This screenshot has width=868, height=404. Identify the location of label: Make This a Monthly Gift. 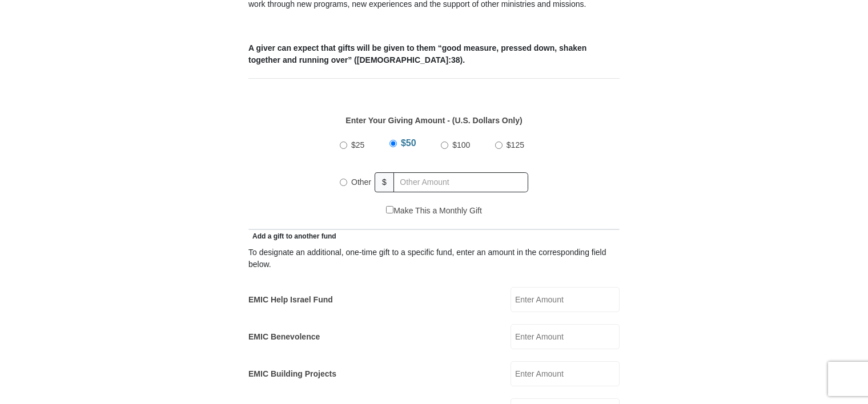
(434, 211).